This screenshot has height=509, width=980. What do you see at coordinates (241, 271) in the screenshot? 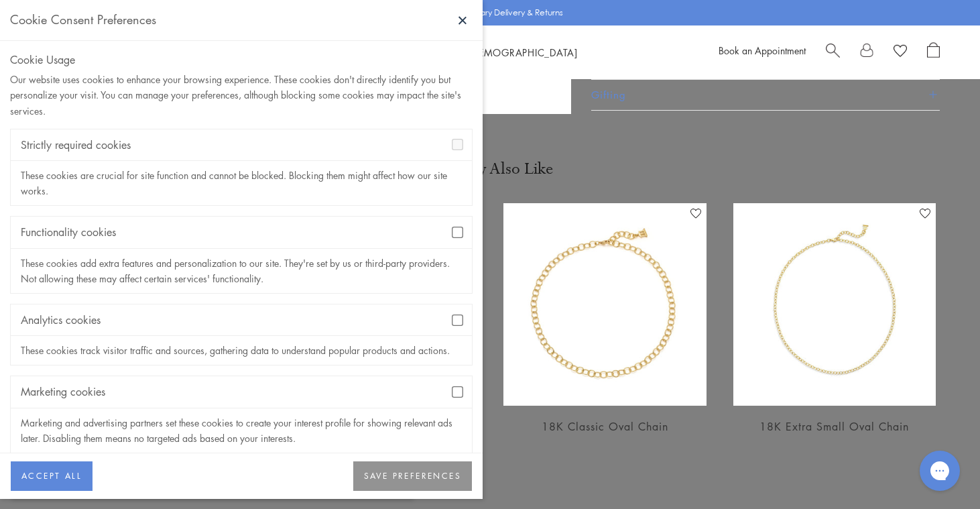
I see `div: These cookies add extra features and personalization to our site. They're set by us or third-part...` at bounding box center [241, 271].